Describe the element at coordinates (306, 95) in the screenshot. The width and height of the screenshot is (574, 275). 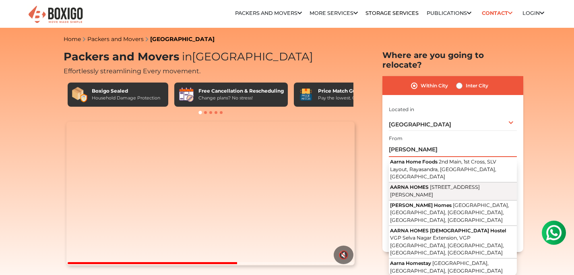
I see `img: Price Match Guarantee` at that location.